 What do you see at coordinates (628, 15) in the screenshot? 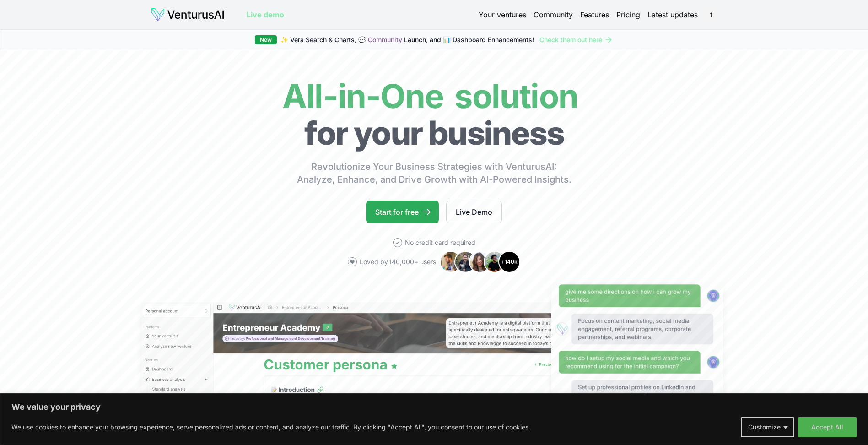
I see `a: Pricing` at bounding box center [628, 15].